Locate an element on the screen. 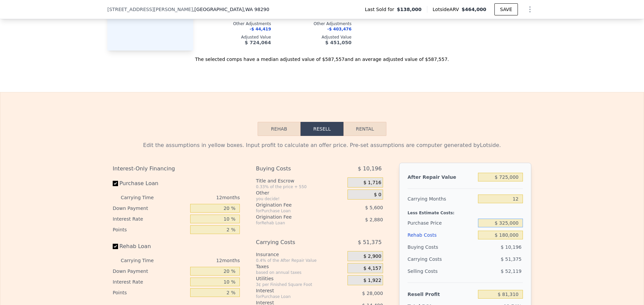 The image size is (644, 305). span: $ 2,880 is located at coordinates (374, 220).